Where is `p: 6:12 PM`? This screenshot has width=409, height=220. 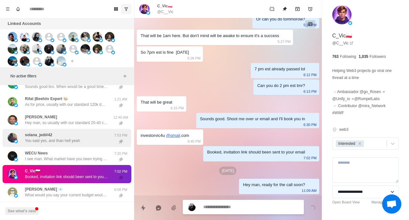 p: 6:12 PM is located at coordinates (310, 75).